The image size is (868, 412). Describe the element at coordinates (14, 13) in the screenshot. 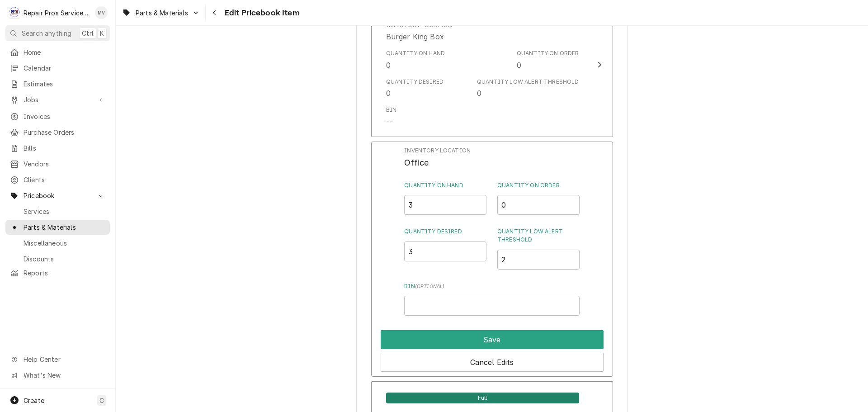

I see `div: R` at that location.